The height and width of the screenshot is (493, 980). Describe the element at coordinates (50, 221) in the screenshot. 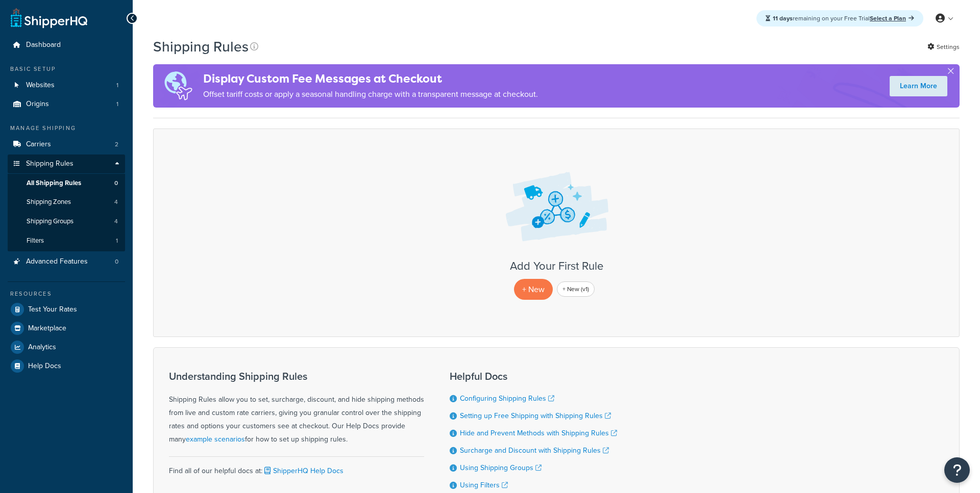

I see `span: Shipping Groups` at that location.